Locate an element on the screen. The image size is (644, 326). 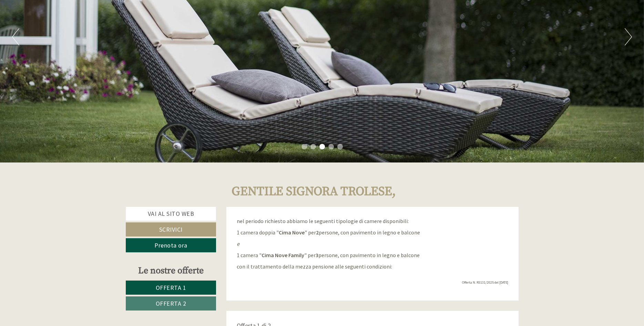
a: Prenota ora is located at coordinates (171, 245).